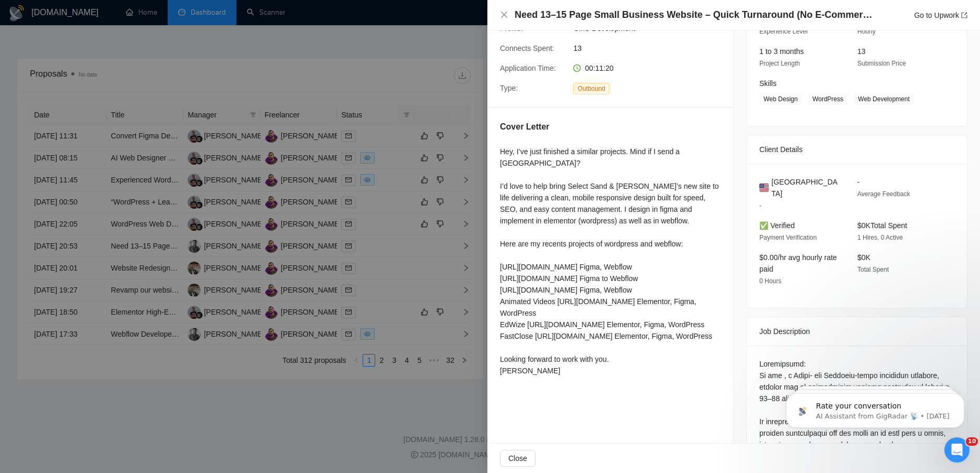  I want to click on span: 10, so click(972, 441).